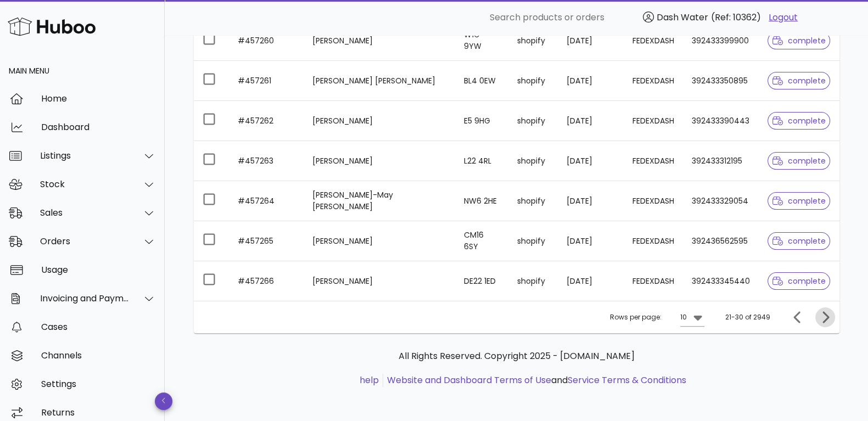 This screenshot has height=421, width=868. I want to click on div: Usage, so click(99, 270).